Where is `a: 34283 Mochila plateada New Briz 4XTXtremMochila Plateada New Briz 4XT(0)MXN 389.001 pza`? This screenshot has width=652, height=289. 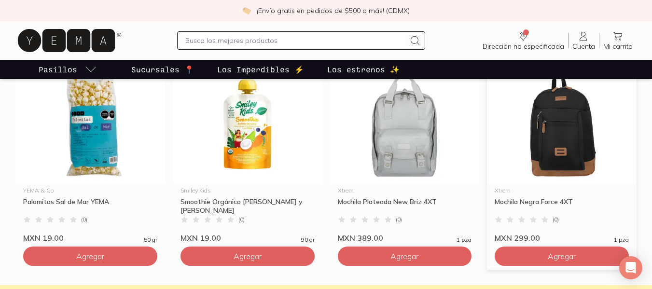 a: 34283 Mochila plateada New Briz 4XTXtremMochila Plateada New Briz 4XT(0)MXN 389.001 pza is located at coordinates (405, 154).